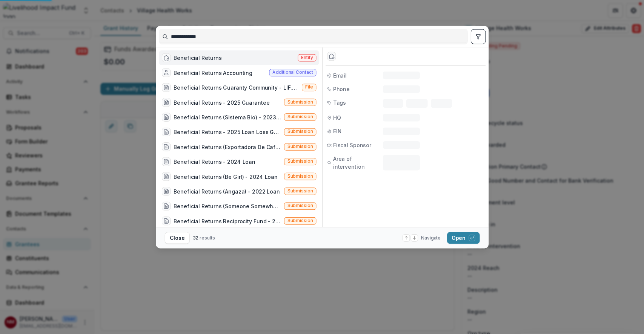  What do you see at coordinates (340, 76) in the screenshot?
I see `span: Email` at bounding box center [340, 76].